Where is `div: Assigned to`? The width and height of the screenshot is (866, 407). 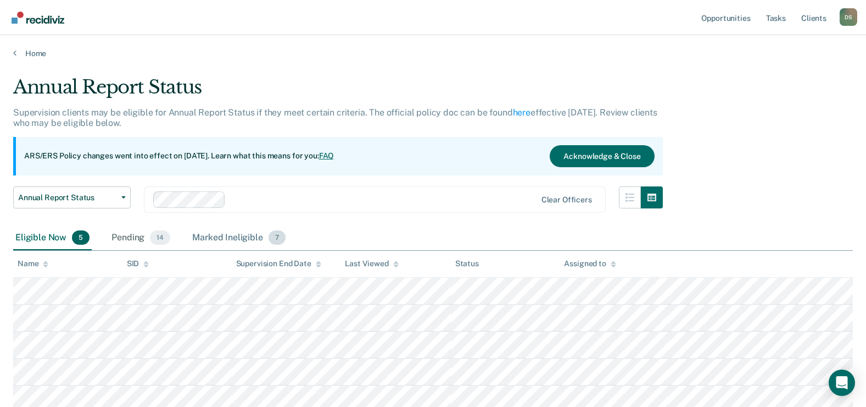
div: Assigned to is located at coordinates (590, 263).